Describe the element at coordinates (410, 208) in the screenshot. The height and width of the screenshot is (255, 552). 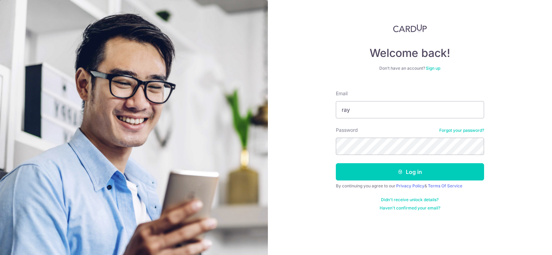
I see `a: Haven't confirmed your email?` at that location.